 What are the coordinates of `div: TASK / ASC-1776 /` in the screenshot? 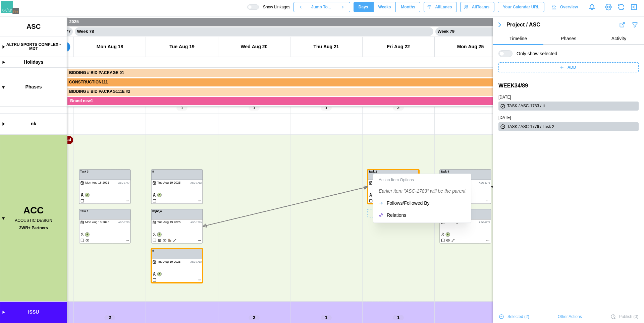 It's located at (524, 126).